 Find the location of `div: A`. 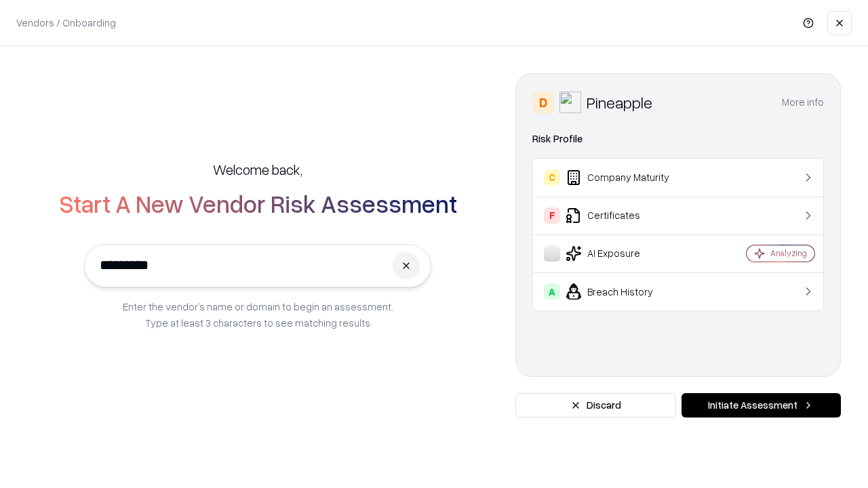

div: A is located at coordinates (552, 292).